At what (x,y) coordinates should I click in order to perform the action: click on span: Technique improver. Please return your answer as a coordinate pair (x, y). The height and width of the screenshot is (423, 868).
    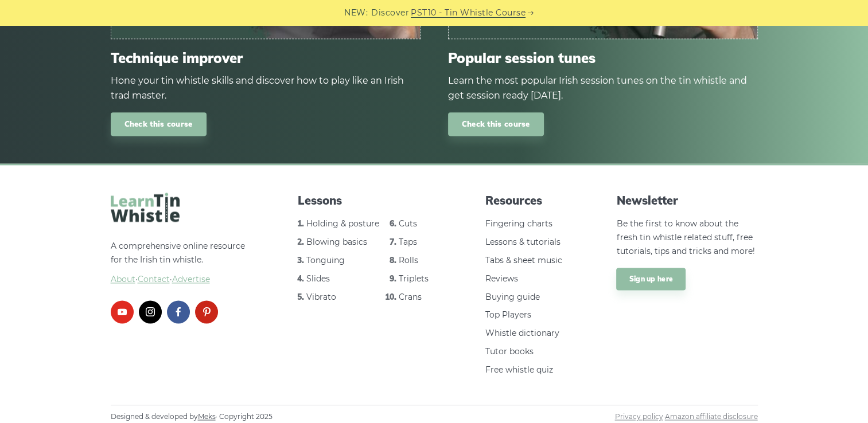
    Looking at the image, I should click on (265, 58).